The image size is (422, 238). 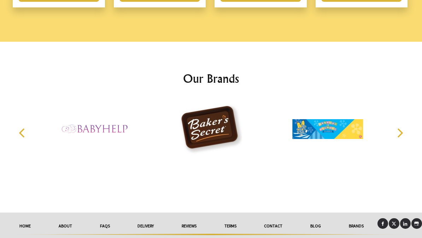 I want to click on img: Baker's Secret, so click(x=211, y=129).